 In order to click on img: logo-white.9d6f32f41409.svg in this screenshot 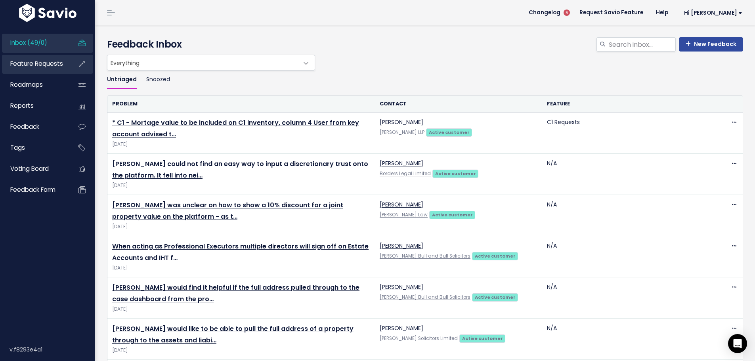, I will do `click(48, 13)`.